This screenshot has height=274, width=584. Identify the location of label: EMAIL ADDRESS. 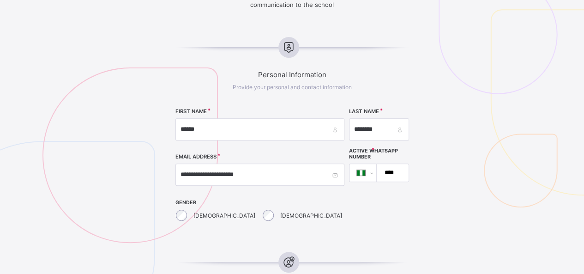
(196, 157).